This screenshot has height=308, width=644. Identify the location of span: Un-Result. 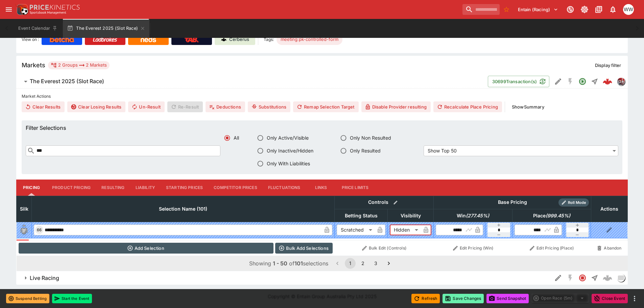
(146, 107).